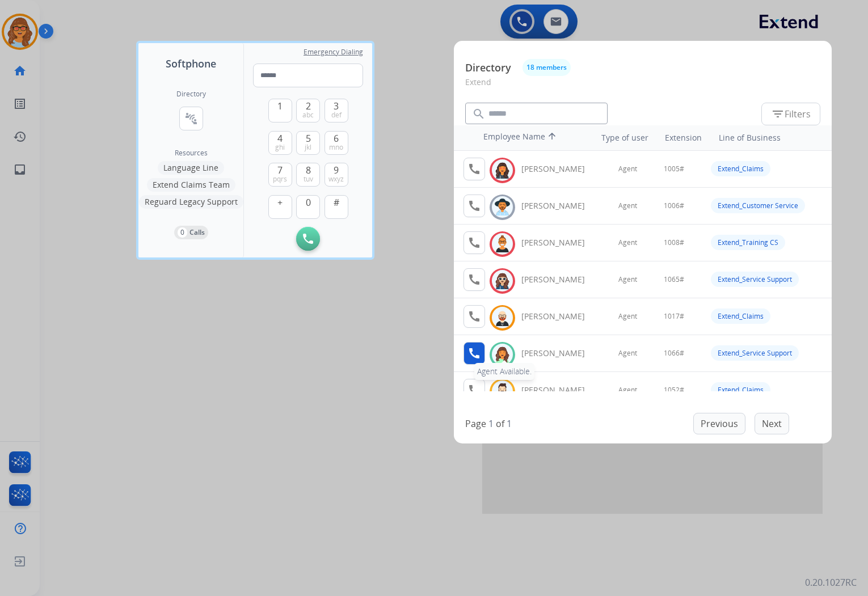  Describe the element at coordinates (674, 317) in the screenshot. I see `span: 1017#` at that location.